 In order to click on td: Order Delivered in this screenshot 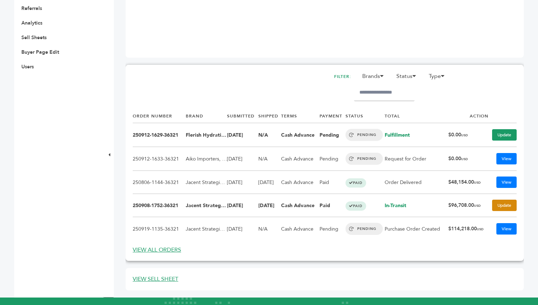, I will do `click(416, 182)`.